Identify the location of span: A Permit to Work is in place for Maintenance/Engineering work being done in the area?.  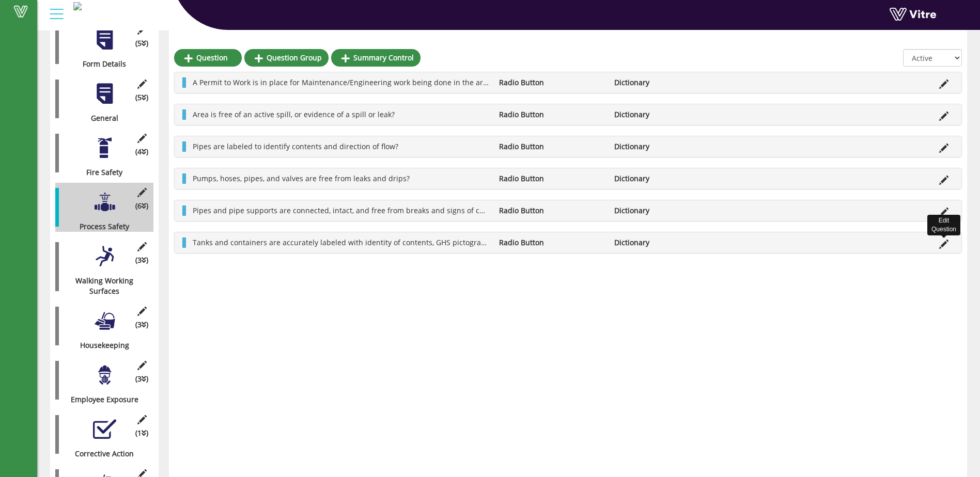
(344, 82).